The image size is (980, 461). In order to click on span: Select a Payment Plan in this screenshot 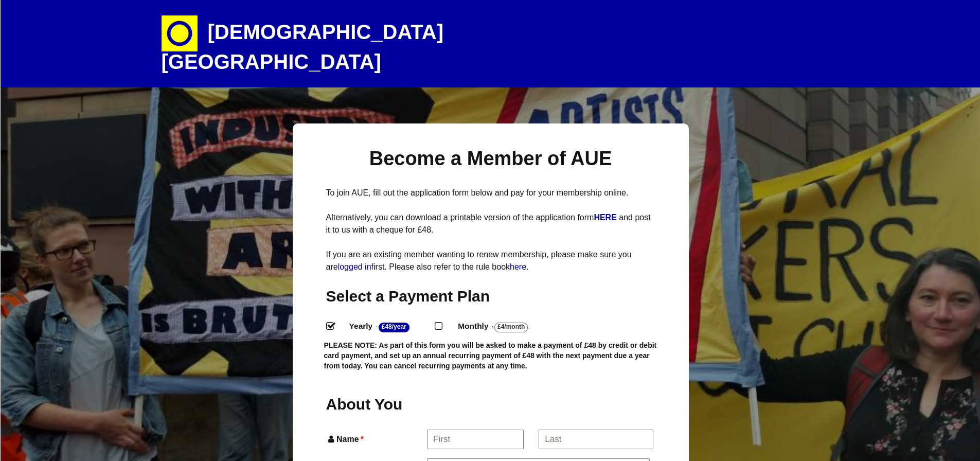, I will do `click(408, 296)`.